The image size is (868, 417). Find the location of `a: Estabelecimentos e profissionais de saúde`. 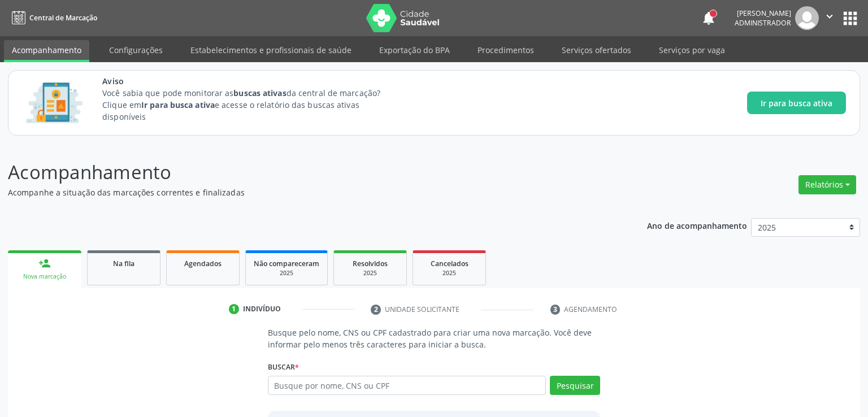

a: Estabelecimentos e profissionais de saúde is located at coordinates (271, 50).